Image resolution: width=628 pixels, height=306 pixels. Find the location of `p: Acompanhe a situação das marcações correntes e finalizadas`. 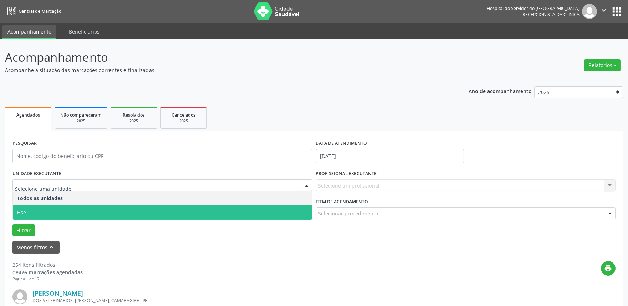

p: Acompanhe a situação das marcações correntes e finalizadas is located at coordinates (221, 70).